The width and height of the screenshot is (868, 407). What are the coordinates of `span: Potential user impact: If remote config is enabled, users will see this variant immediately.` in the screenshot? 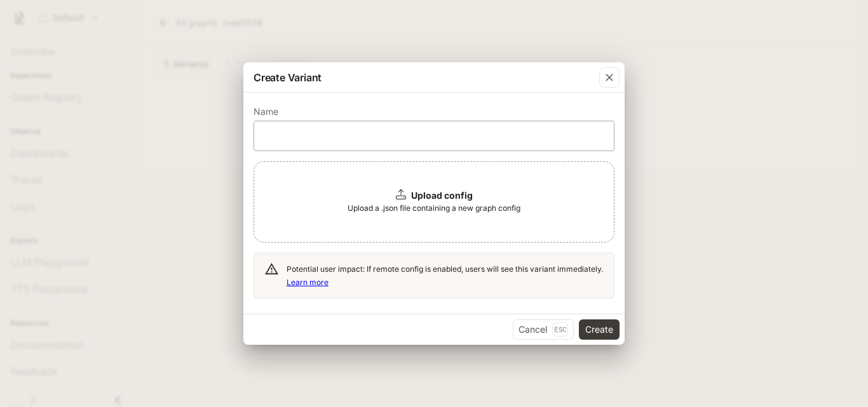 It's located at (445, 276).